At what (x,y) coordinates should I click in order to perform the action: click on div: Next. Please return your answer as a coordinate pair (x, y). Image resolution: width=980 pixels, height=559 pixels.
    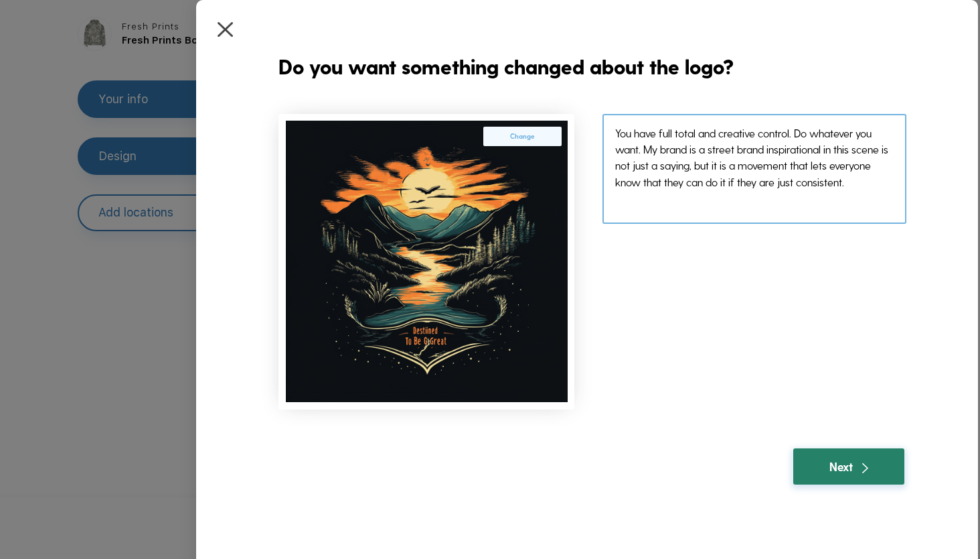
    Looking at the image, I should click on (849, 466).